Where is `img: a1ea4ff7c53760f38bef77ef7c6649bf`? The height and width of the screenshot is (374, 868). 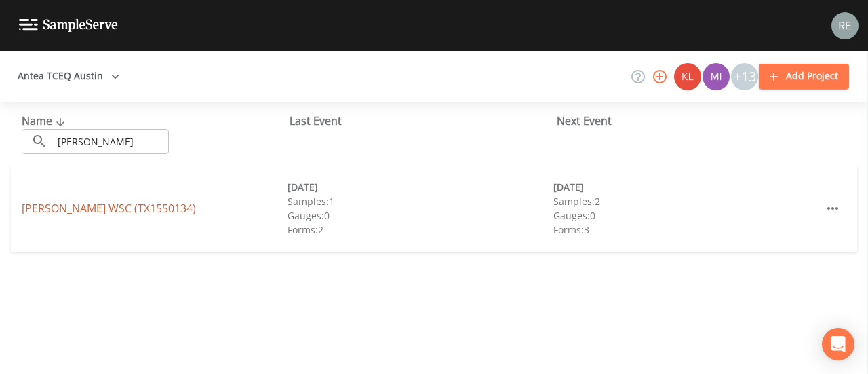 img: a1ea4ff7c53760f38bef77ef7c6649bf is located at coordinates (716, 77).